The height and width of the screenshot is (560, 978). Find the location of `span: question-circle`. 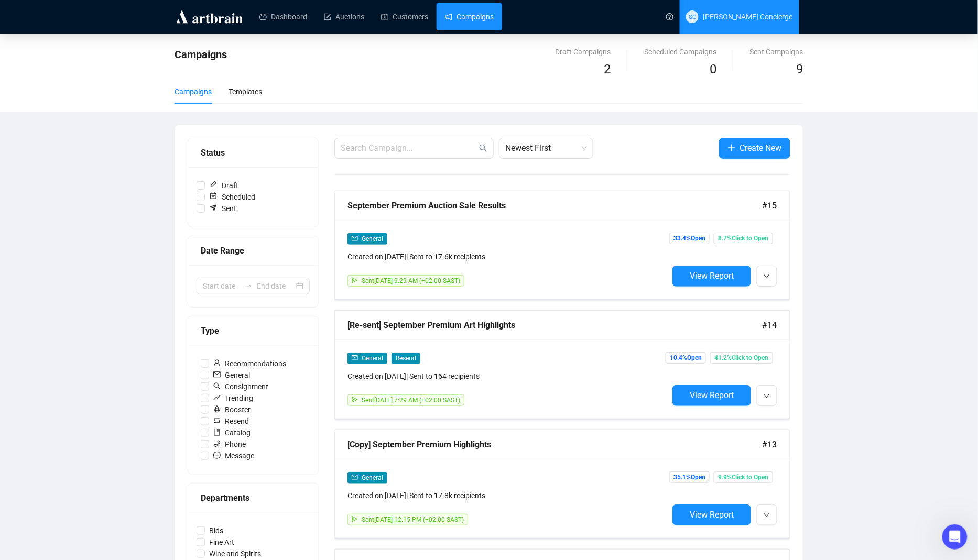

span: question-circle is located at coordinates (670, 17).